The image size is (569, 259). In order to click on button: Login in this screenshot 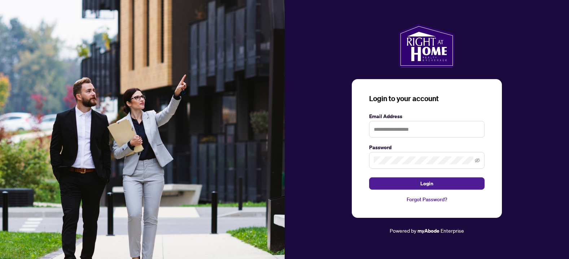, I will do `click(427, 183)`.